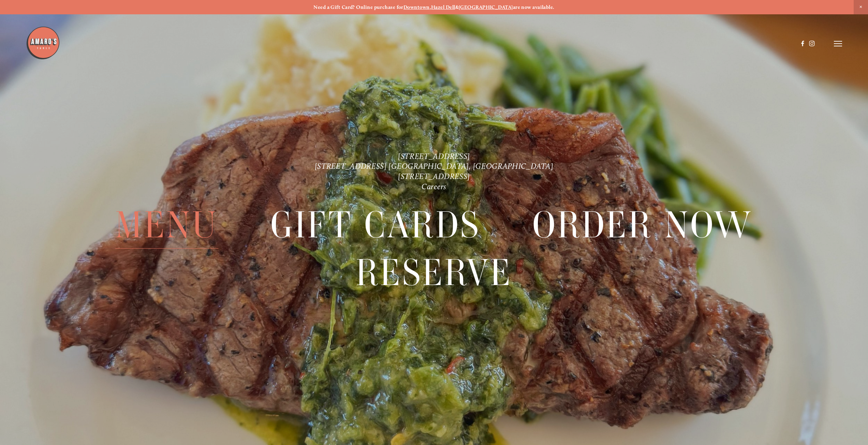 Image resolution: width=868 pixels, height=445 pixels. Describe the element at coordinates (167, 225) in the screenshot. I see `a: Menu` at that location.